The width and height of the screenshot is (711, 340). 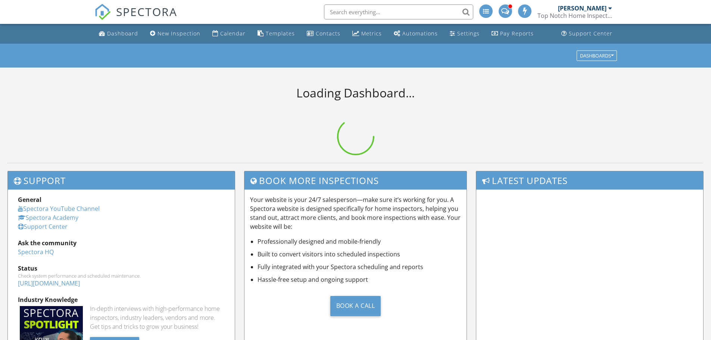 I want to click on a: Spectora Academy, so click(x=48, y=218).